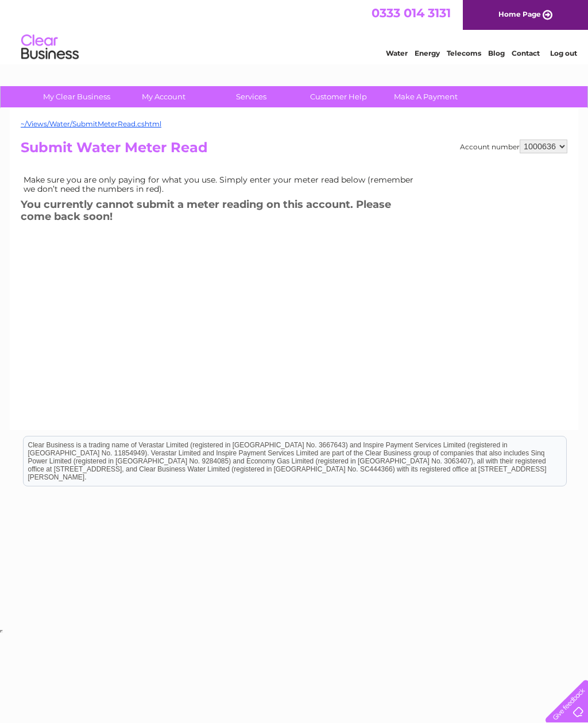  Describe the element at coordinates (464, 53) in the screenshot. I see `a: Telecoms` at that location.